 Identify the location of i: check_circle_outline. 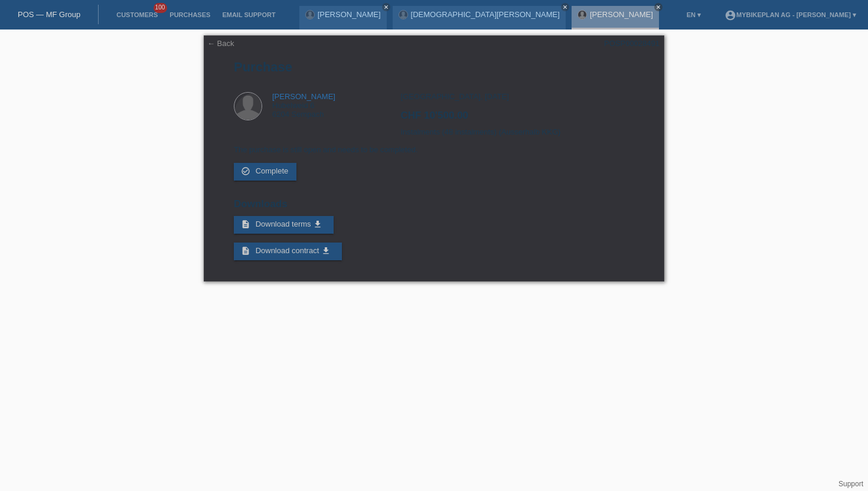
(246, 171).